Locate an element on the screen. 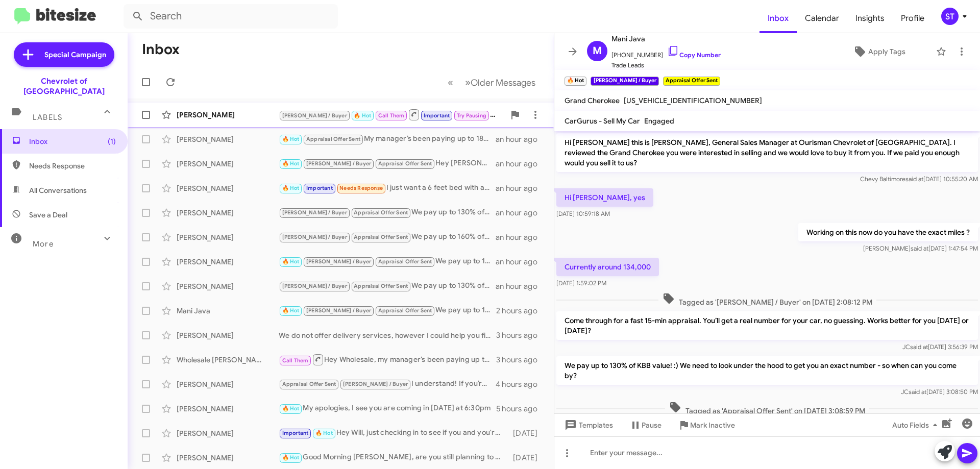  span: Try Pausing is located at coordinates (472, 115).